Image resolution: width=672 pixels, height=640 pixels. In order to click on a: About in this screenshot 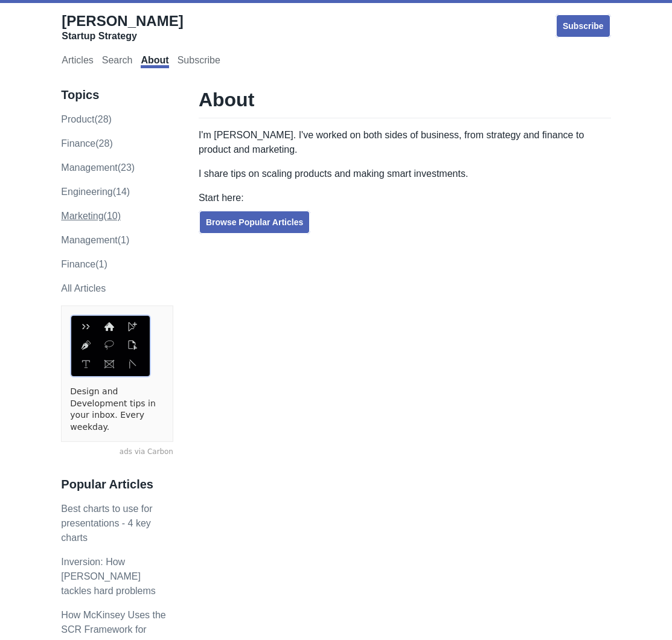, I will do `click(154, 62)`.